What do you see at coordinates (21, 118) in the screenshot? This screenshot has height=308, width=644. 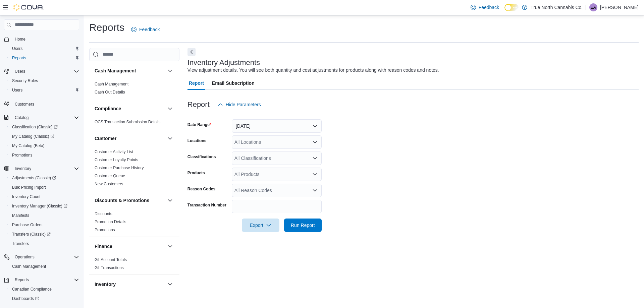 I see `button: Catalog` at bounding box center [21, 118].